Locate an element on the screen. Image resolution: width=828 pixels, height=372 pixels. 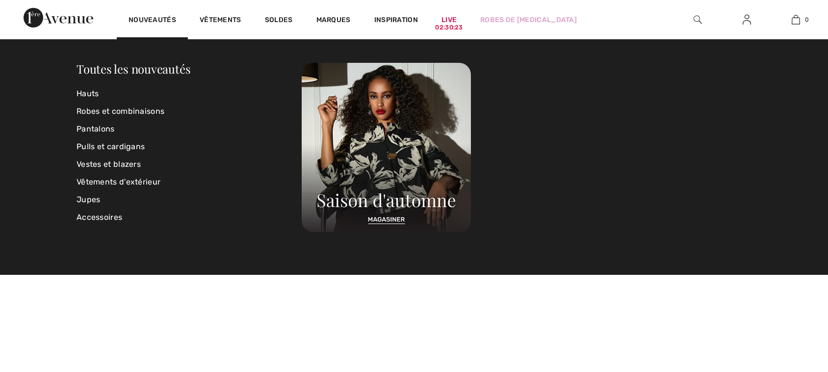
a: Vêtements is located at coordinates (220, 21).